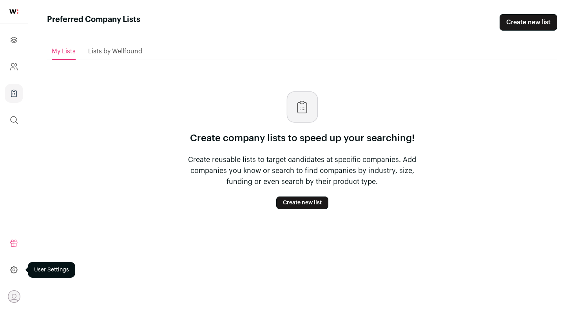 The height and width of the screenshot is (313, 576). What do you see at coordinates (302, 138) in the screenshot?
I see `p: Create company lists to speed up your searching!` at bounding box center [302, 138].